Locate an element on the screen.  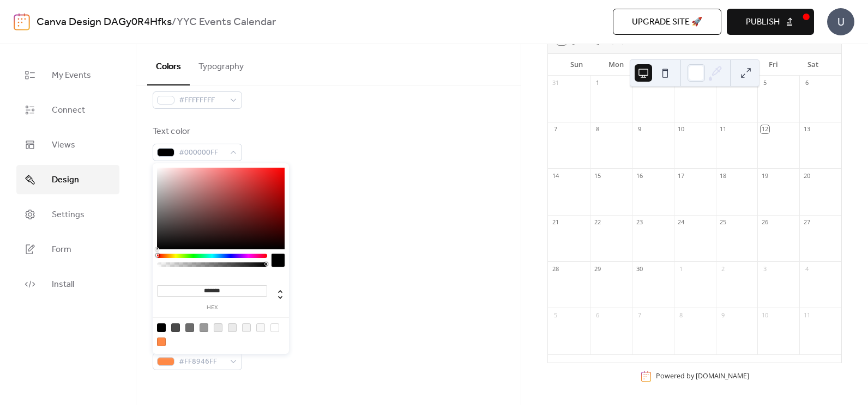
div: rgb(255, 137, 70) is located at coordinates (162, 342).